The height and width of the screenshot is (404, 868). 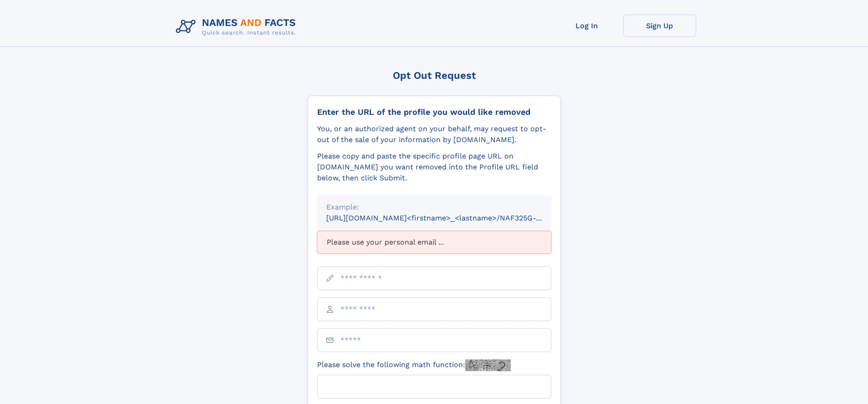 I want to click on label: Please solve the following math function:, so click(x=414, y=365).